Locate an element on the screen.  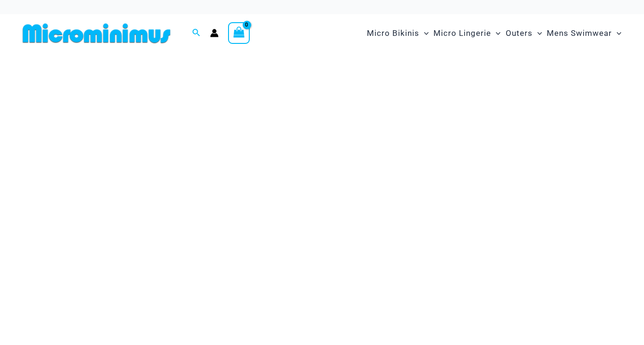
span: Micro Bikinis is located at coordinates (393, 33).